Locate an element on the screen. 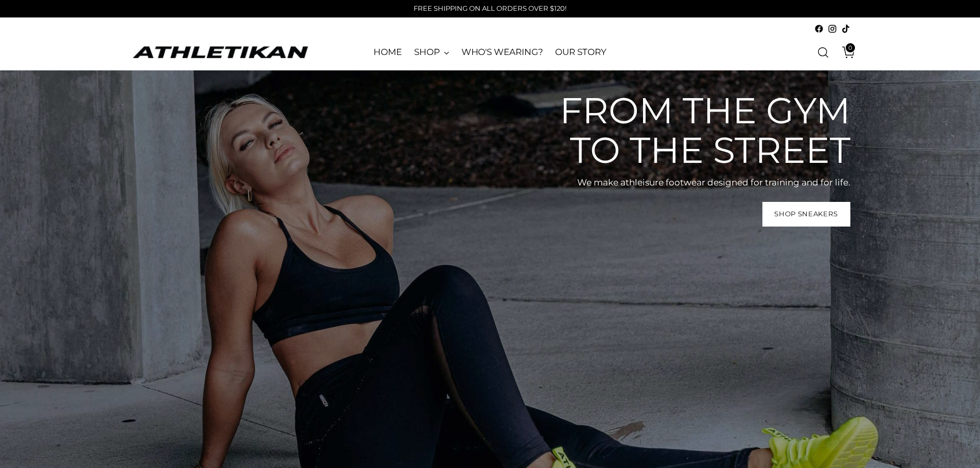 The image size is (980, 468). a: SHOP is located at coordinates (431, 53).